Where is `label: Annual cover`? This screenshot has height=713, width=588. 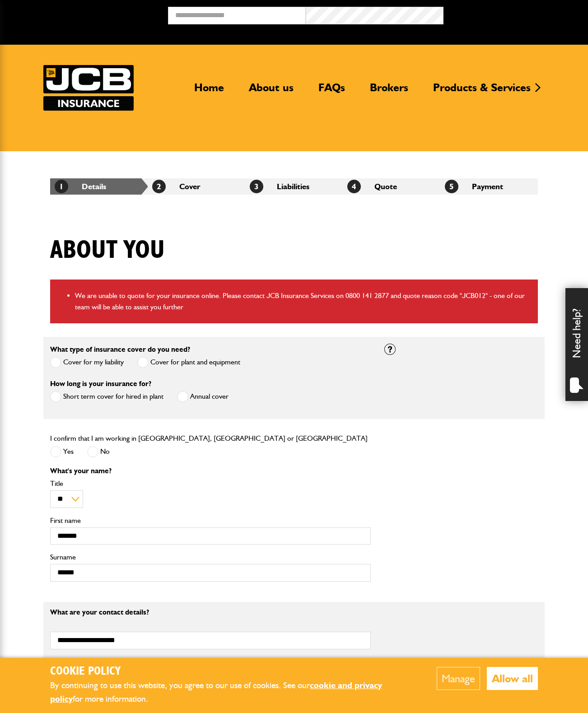
label: Annual cover is located at coordinates (203, 397).